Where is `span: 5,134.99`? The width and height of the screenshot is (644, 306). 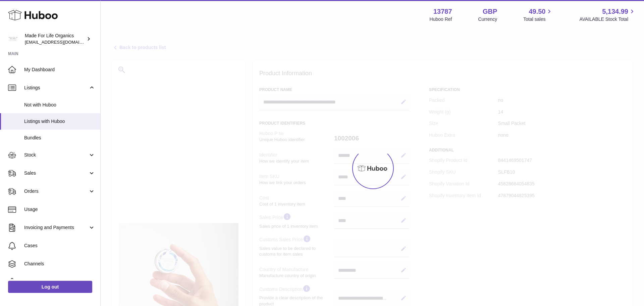 span: 5,134.99 is located at coordinates (615, 11).